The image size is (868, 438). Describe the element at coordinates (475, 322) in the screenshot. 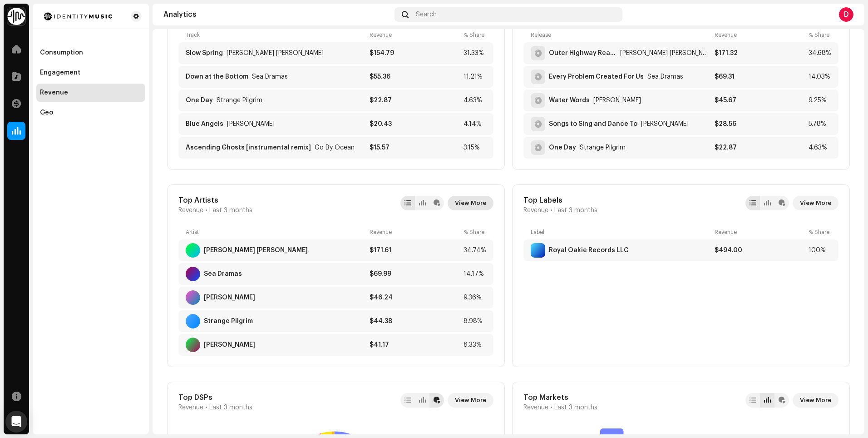

I see `div: 8.98%` at that location.